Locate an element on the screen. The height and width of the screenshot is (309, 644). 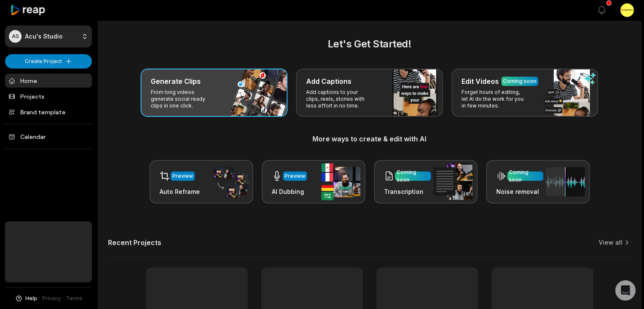
h3: Auto Reframe is located at coordinates (180, 191).